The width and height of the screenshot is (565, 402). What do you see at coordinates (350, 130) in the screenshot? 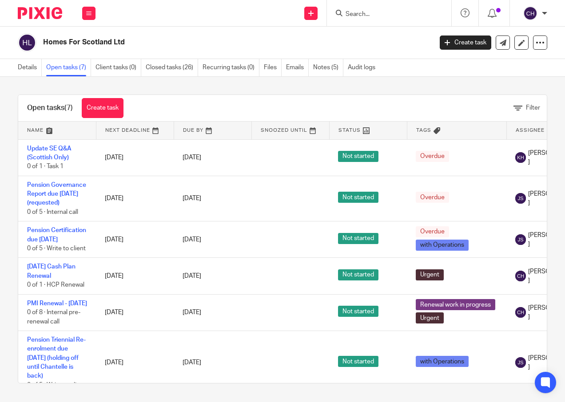
I see `span: Status` at bounding box center [350, 130].